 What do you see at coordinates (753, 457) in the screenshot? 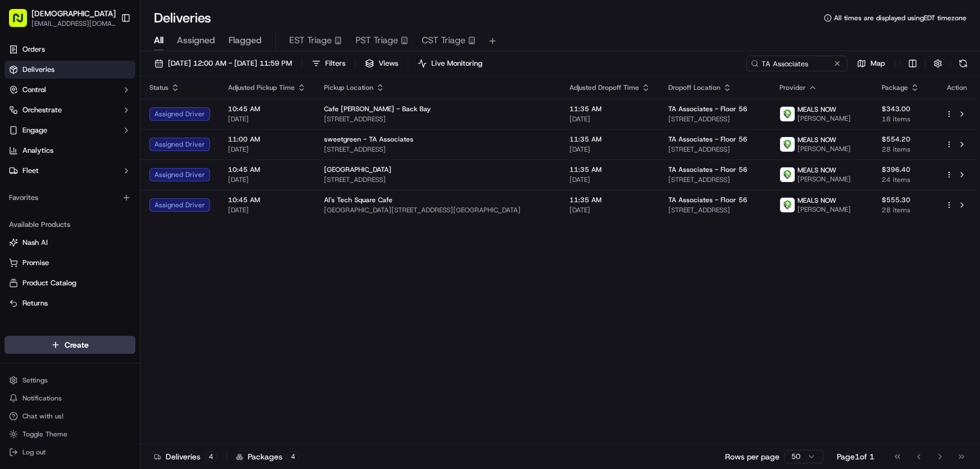
I see `p: Rows per page` at bounding box center [753, 457].